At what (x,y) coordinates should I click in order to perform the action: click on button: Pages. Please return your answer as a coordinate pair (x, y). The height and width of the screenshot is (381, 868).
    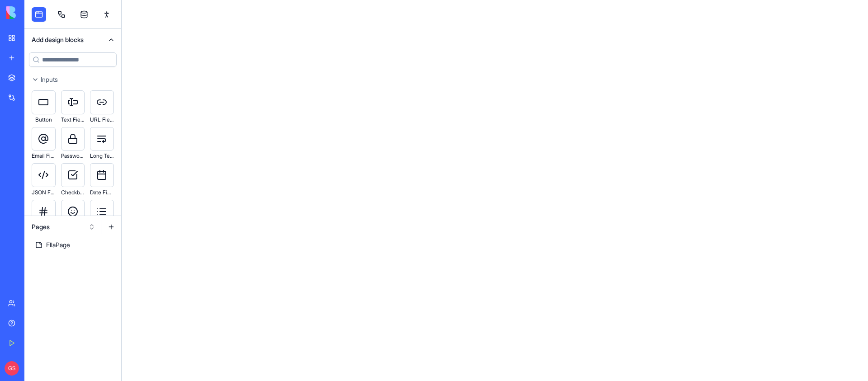
    Looking at the image, I should click on (63, 227).